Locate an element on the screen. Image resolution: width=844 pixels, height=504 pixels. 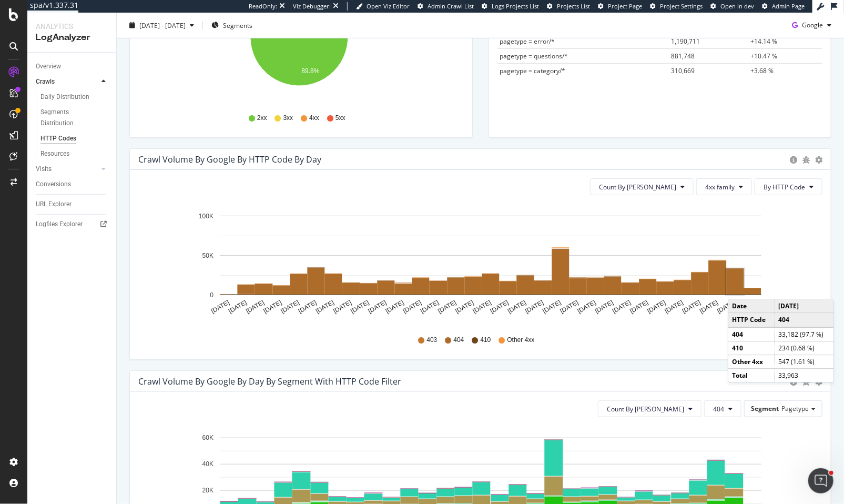
span: 1,190,711 is located at coordinates (685, 41).